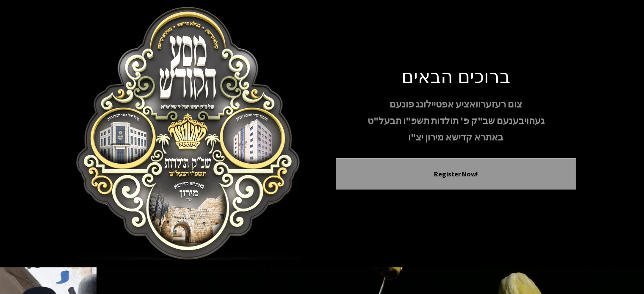 This screenshot has height=294, width=644. I want to click on p: באתרא קדישא מירון יצ"ו, so click(456, 137).